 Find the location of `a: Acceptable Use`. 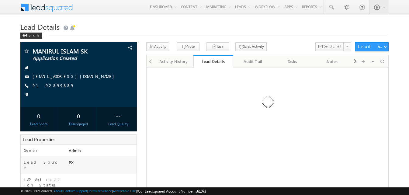

a: Acceptable Use is located at coordinates (124, 191).